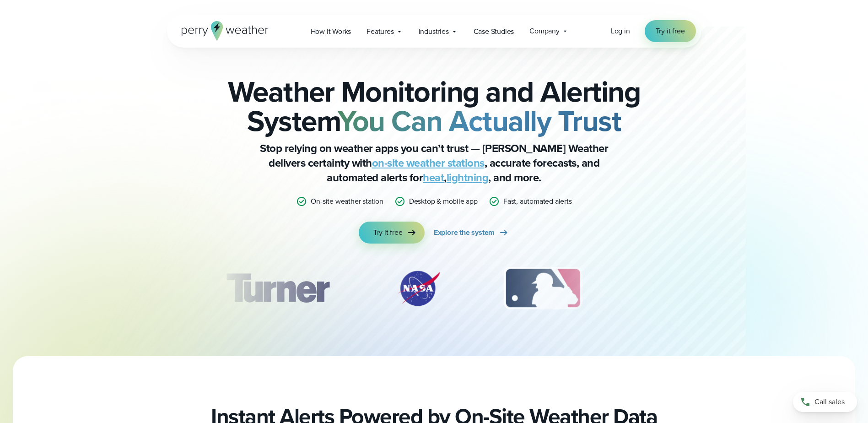  What do you see at coordinates (620, 31) in the screenshot?
I see `span: Log in` at bounding box center [620, 31].